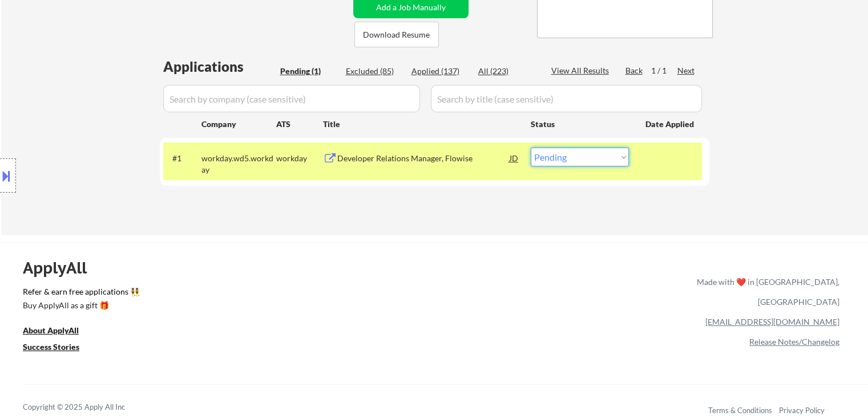 The image size is (868, 416). I want to click on div: Excluded (85), so click(374, 71).